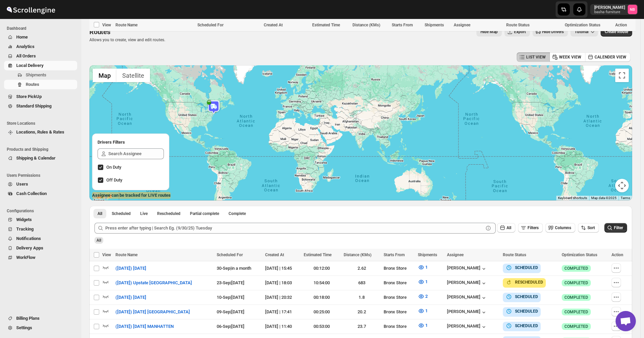  I want to click on span: Shipping & Calendar, so click(36, 158).